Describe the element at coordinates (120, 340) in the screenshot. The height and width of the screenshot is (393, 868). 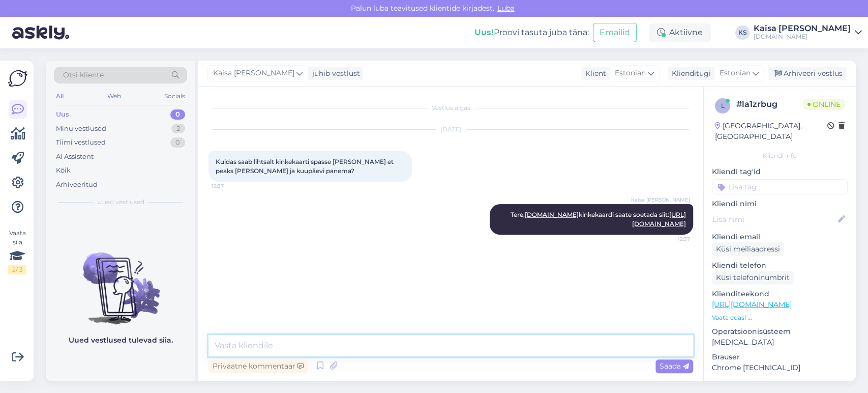
I see `p: Uued vestlused tulevad siia.` at that location.